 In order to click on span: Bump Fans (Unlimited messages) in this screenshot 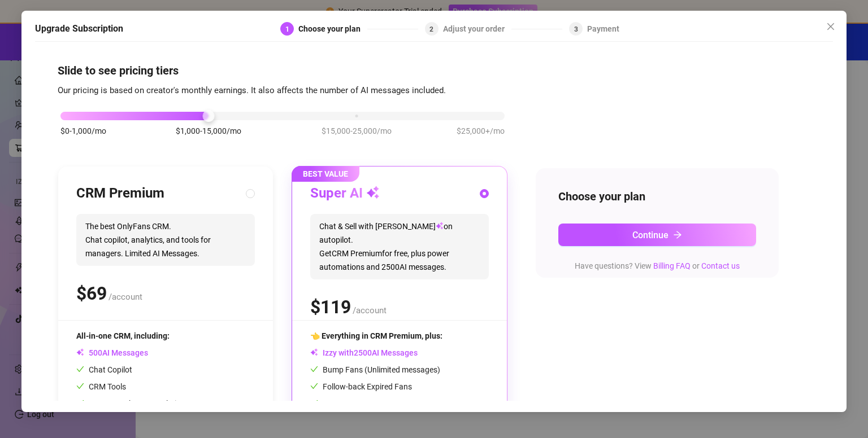, I will do `click(375, 370)`.